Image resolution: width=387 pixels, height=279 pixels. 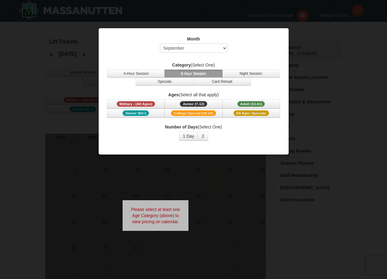 What do you see at coordinates (193, 113) in the screenshot?
I see `span: College Special (18-22)` at bounding box center [193, 113].